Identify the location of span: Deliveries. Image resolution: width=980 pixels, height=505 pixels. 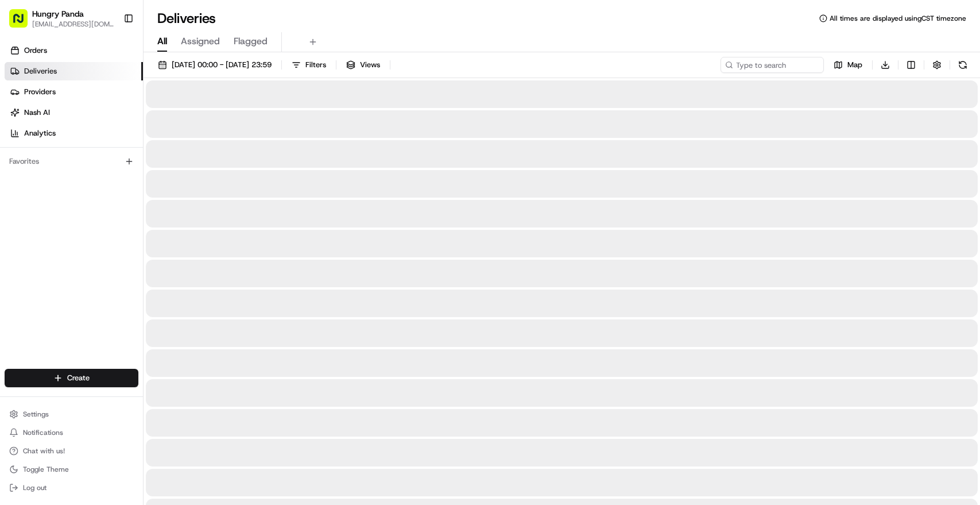
(40, 71).